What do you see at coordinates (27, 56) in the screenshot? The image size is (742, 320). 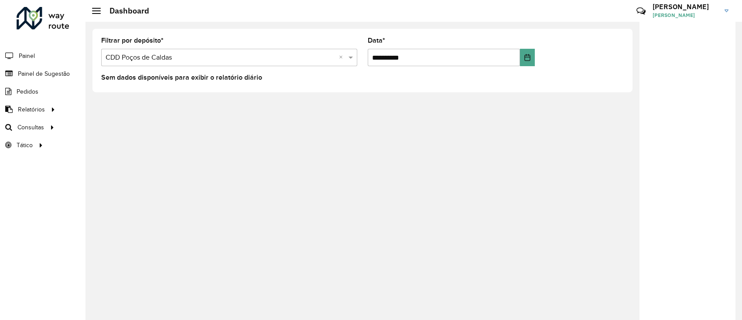 I see `span: Painel` at bounding box center [27, 56].